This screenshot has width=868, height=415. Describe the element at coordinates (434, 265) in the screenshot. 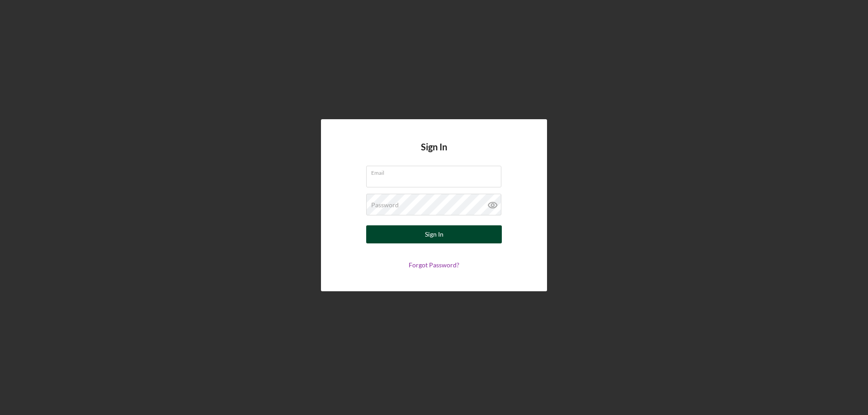

I see `a: Forgot Password?` at that location.